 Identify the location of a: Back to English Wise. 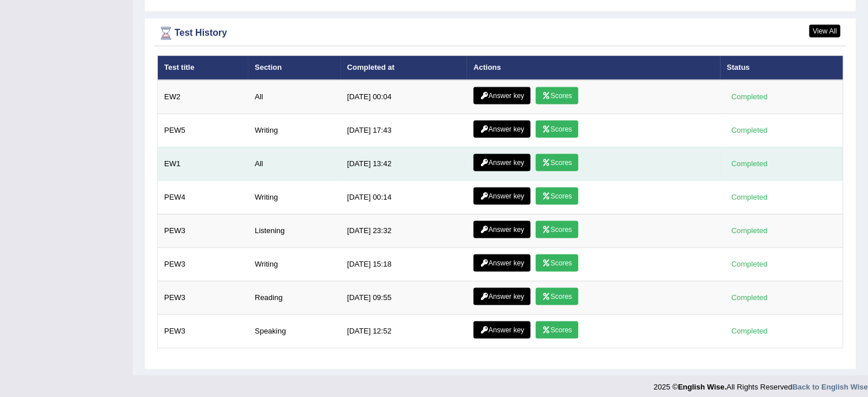
(830, 387).